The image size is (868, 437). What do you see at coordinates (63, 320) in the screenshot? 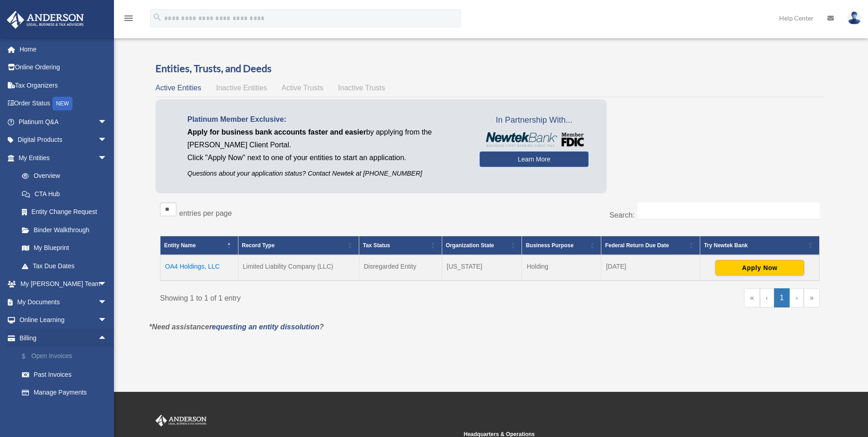
I see `a: Online Learningarrow_drop_down` at bounding box center [63, 320].